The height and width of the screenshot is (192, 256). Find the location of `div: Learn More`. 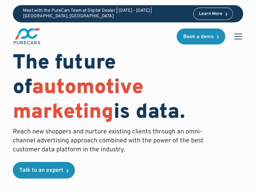

div: Learn More is located at coordinates (210, 14).